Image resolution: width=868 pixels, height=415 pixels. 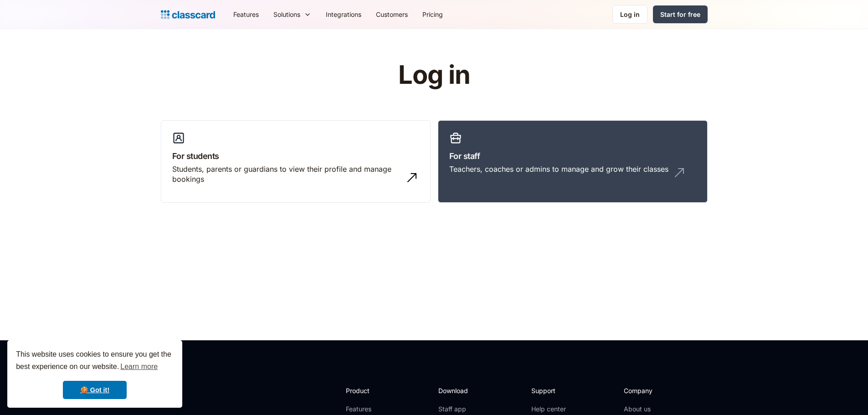 What do you see at coordinates (549, 390) in the screenshot?
I see `h2: Support` at bounding box center [549, 390].